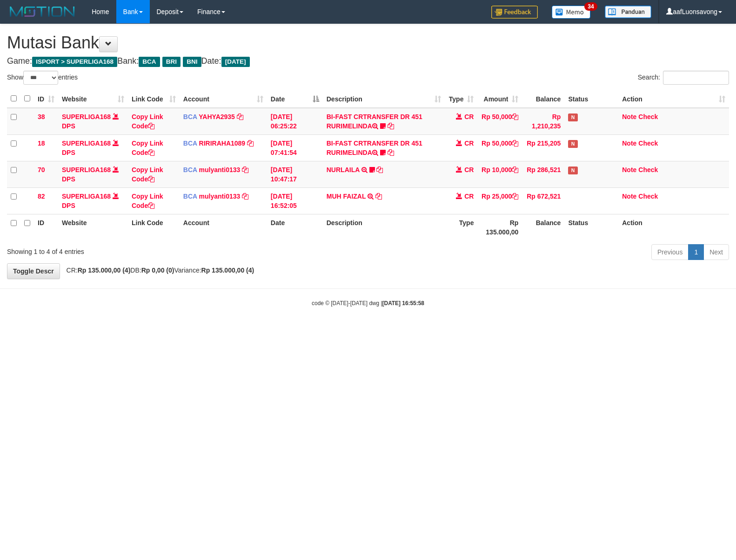 The height and width of the screenshot is (560, 736). Describe the element at coordinates (222, 144) in the screenshot. I see `a: RIRIRAHA1089` at that location.